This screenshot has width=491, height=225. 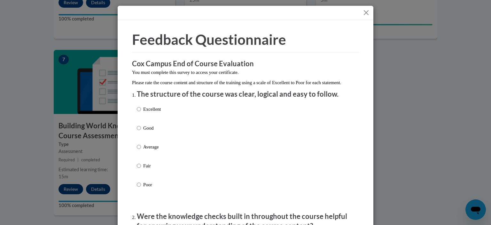 I want to click on p: Fair, so click(x=152, y=166).